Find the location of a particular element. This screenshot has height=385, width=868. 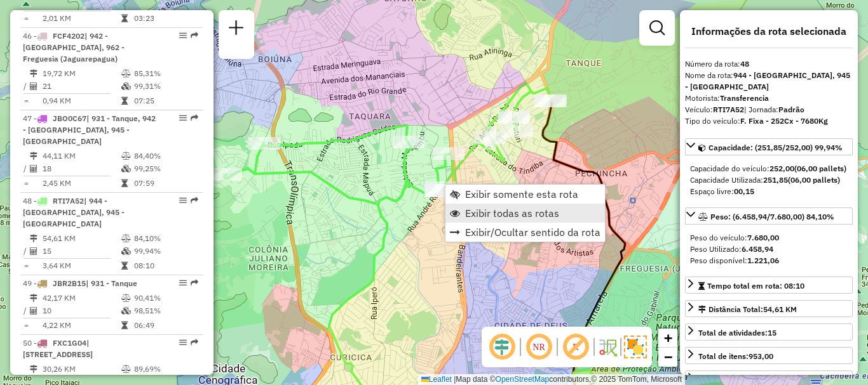

a: OpenStreetMap is located at coordinates (522, 380).